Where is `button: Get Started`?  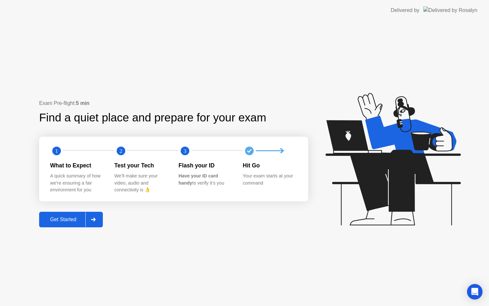
button: Get Started is located at coordinates (71, 219).